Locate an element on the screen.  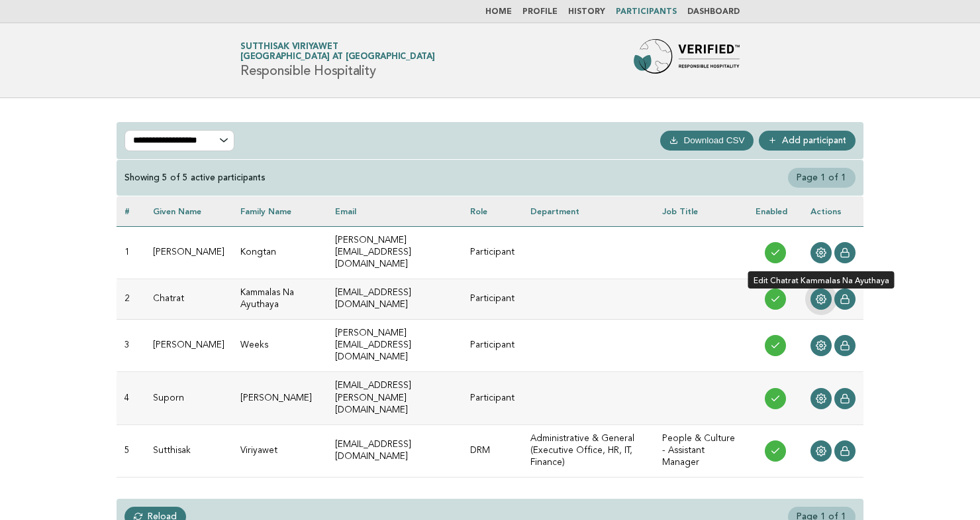
td: Administrative & General (Executive Office, HR, IT, Finance) is located at coordinates (589, 450).